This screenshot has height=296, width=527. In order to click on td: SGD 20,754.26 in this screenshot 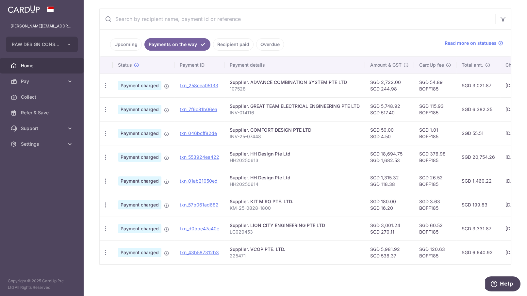, I will do `click(478, 157)`.